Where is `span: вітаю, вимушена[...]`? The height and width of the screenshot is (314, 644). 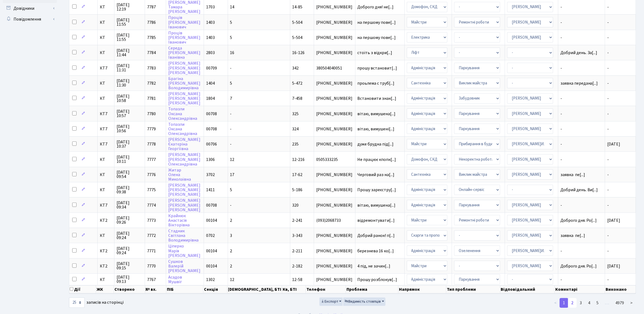
span: вітаю, вимушена[...] is located at coordinates (377, 114).